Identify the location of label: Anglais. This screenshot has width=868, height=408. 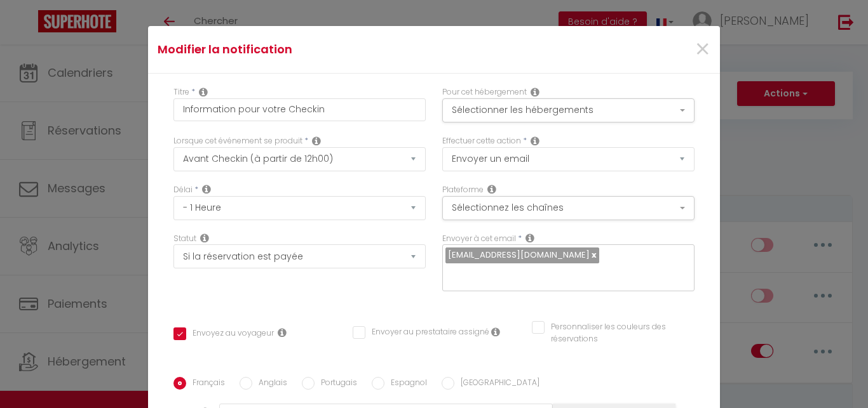
(269, 384).